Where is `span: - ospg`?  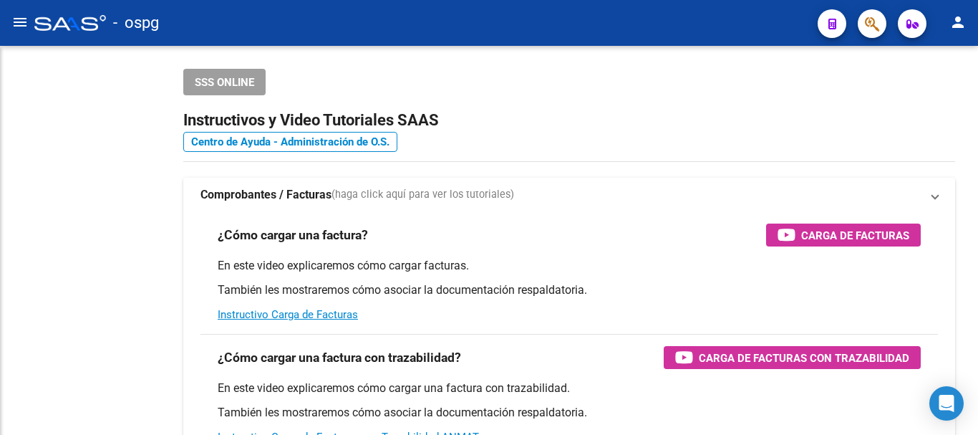
span: - ospg is located at coordinates (136, 23).